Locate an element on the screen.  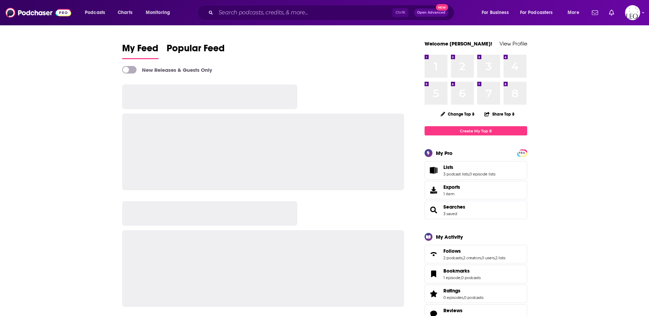
a: 0 episodes is located at coordinates (453, 297).